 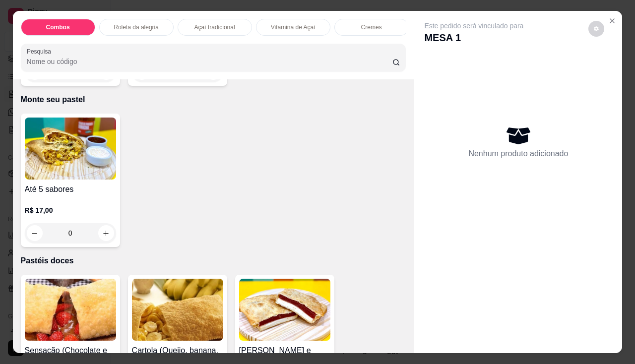 What do you see at coordinates (612, 21) in the screenshot?
I see `button: Close` at bounding box center [612, 21].